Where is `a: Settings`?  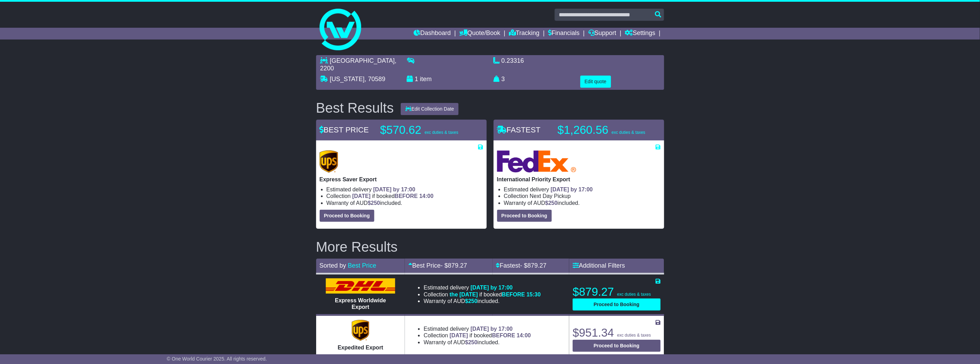
a: Settings is located at coordinates (640, 34).